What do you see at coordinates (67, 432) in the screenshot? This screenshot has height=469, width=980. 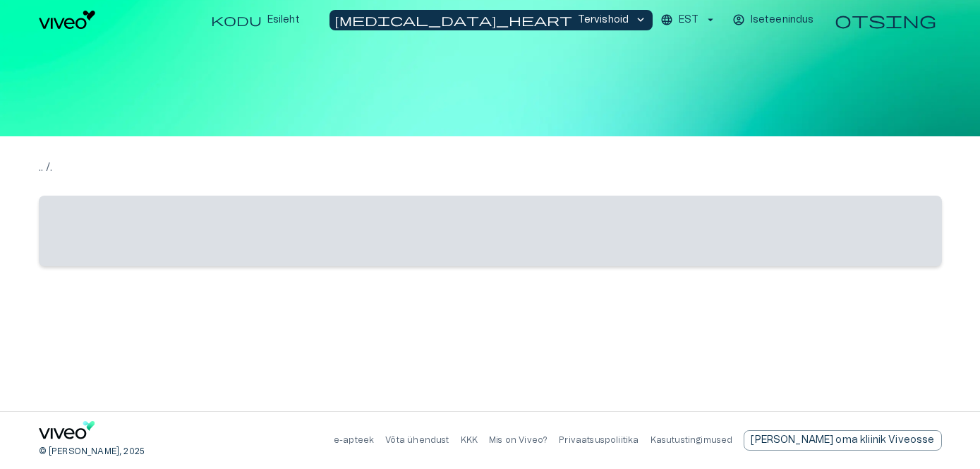 I see `a: Avalehele liikumine` at bounding box center [67, 432].